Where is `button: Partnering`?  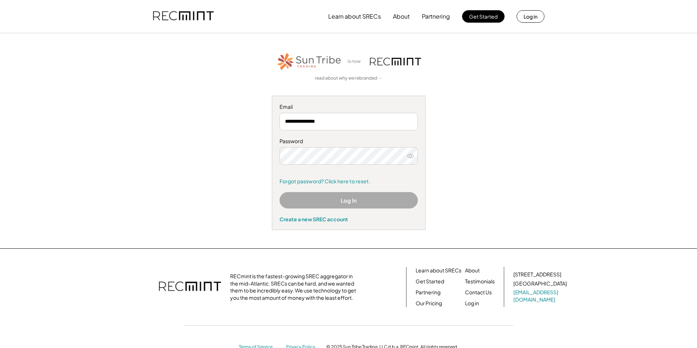
button: Partnering is located at coordinates (436, 16).